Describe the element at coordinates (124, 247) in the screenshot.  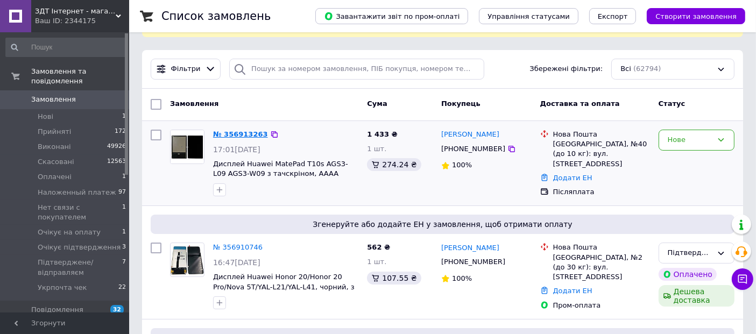
I see `span: 3` at that location.